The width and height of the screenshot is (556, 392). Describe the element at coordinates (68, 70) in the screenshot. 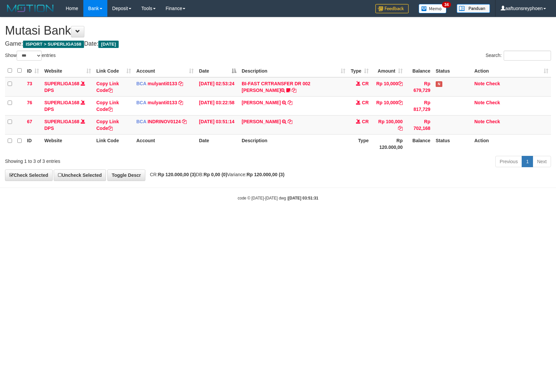

I see `th: Website: activate to sort column ascending` at that location.